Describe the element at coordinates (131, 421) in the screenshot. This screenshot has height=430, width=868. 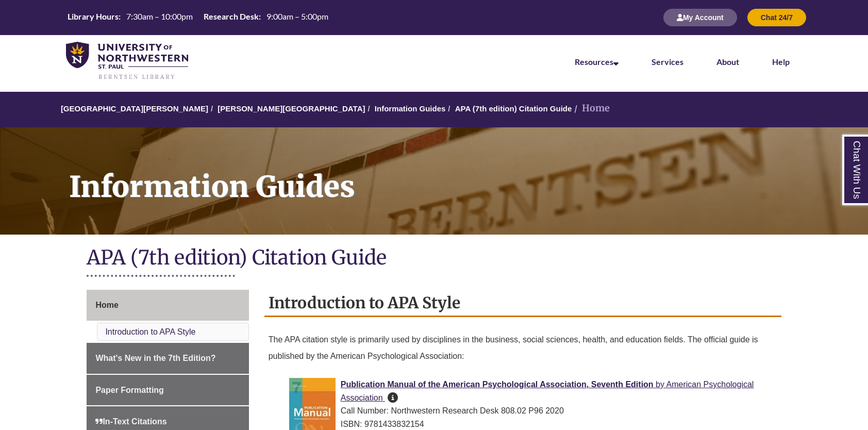
I see `span: In-Text Citations` at that location.